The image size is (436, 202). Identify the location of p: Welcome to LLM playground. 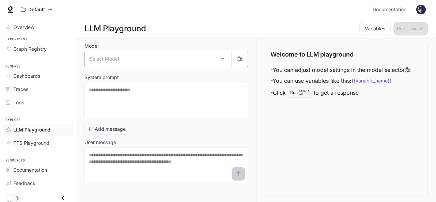
(312, 54).